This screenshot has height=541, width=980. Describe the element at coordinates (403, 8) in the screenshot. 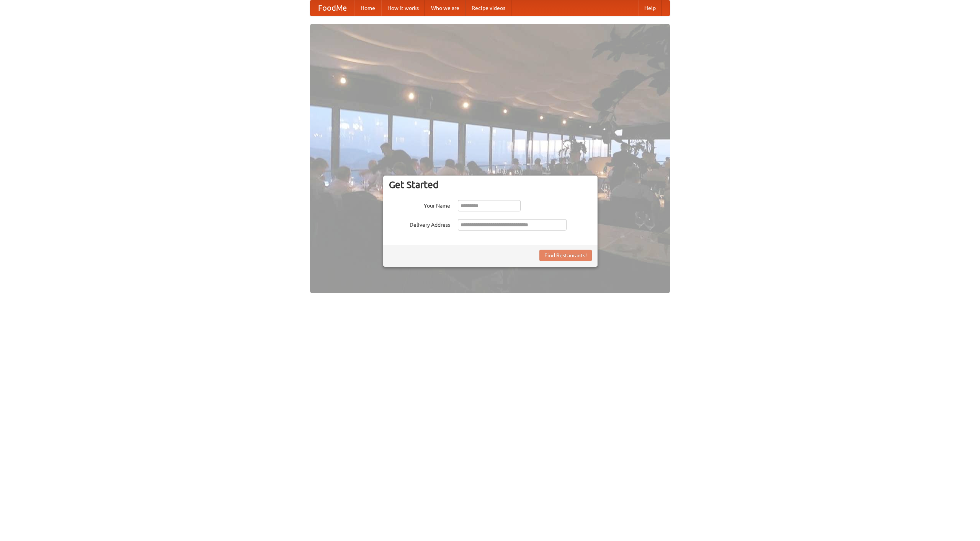

I see `a: How it works` at that location.